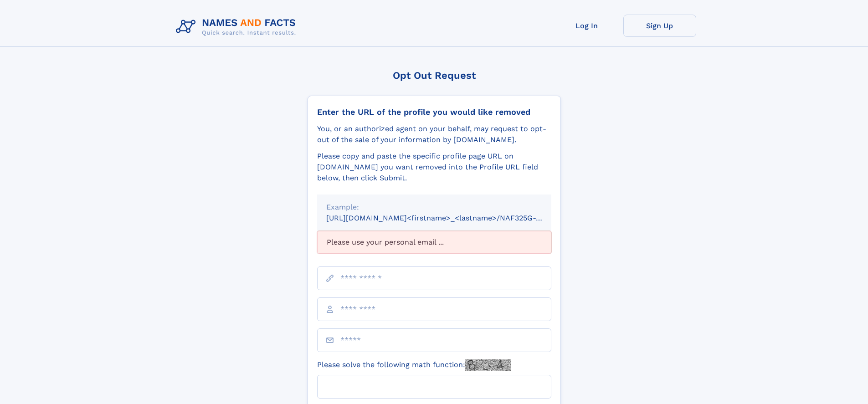 This screenshot has width=868, height=404. Describe the element at coordinates (434, 113) in the screenshot. I see `div: Enter the URL of the profile you would like removed` at that location.